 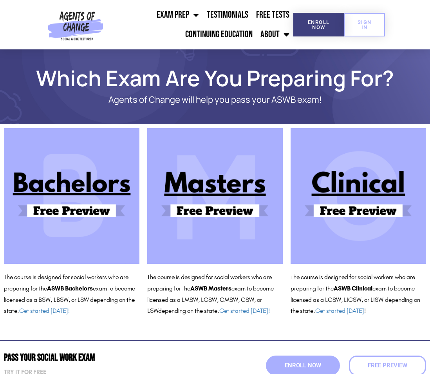 I want to click on span: SIGN IN, so click(x=365, y=25).